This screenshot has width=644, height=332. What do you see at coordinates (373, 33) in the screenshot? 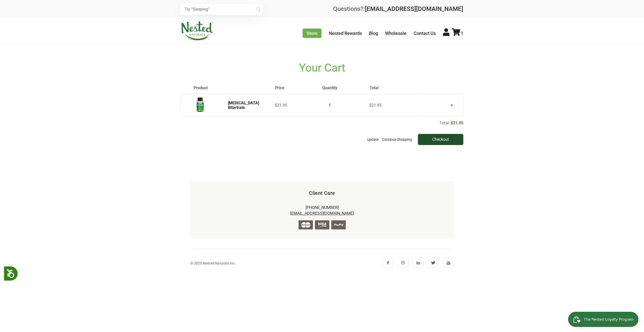
I see `a: Blog` at bounding box center [373, 33].